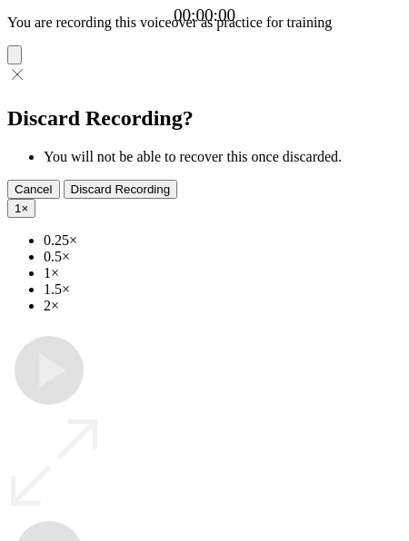 The height and width of the screenshot is (541, 409). I want to click on li: 0.25×, so click(222, 241).